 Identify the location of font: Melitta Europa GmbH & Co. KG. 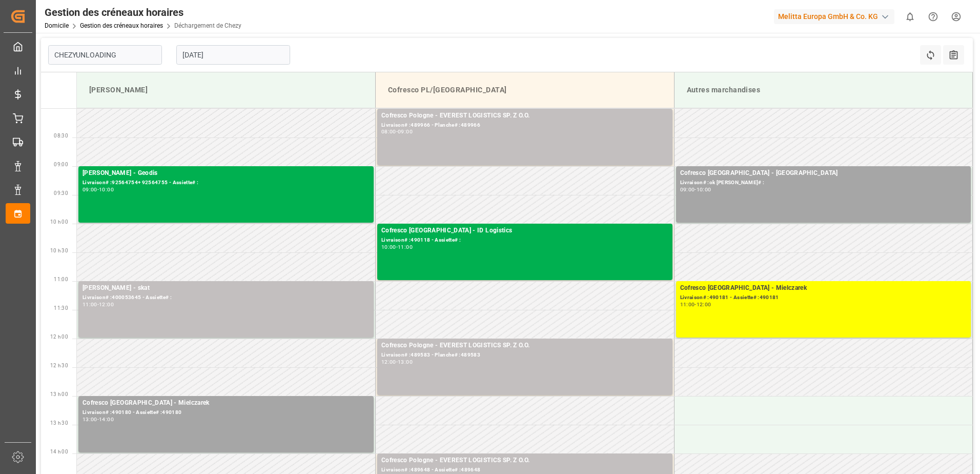
(827, 17).